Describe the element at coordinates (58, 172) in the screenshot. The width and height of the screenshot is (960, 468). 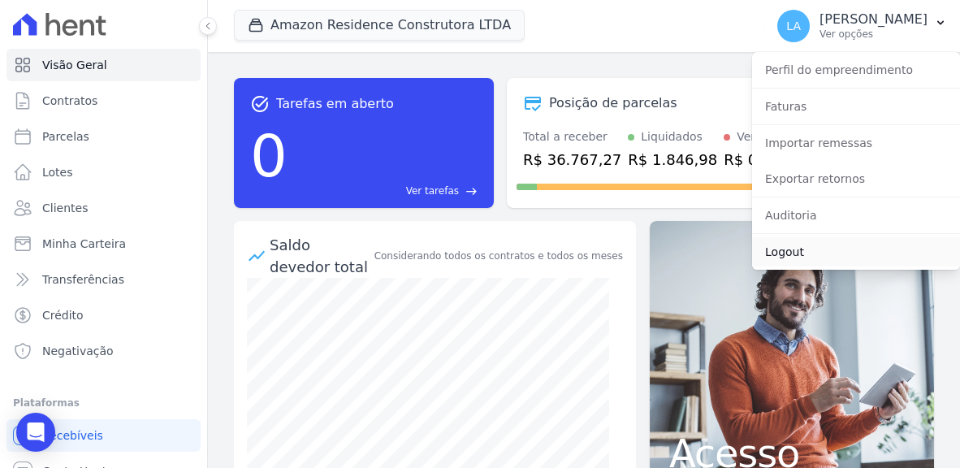
I see `span: Lotes` at that location.